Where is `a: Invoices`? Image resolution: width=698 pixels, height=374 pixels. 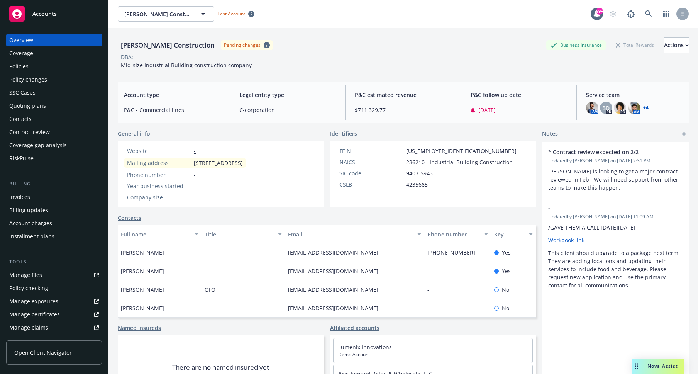 a: Invoices is located at coordinates (54, 197).